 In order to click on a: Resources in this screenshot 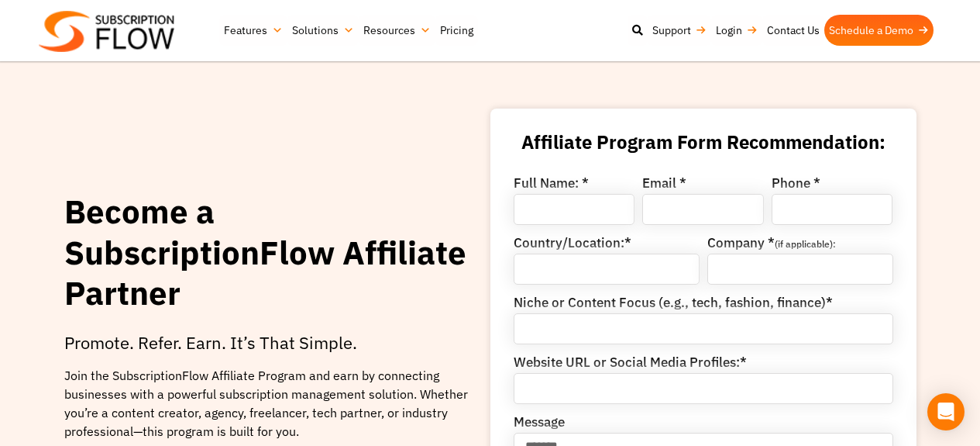, I will do `click(397, 30)`.